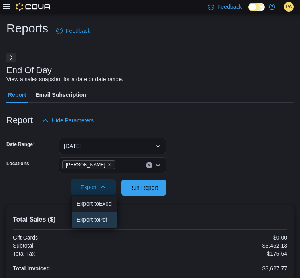  What do you see at coordinates (61, 95) in the screenshot?
I see `span: Email Subscription` at bounding box center [61, 95].